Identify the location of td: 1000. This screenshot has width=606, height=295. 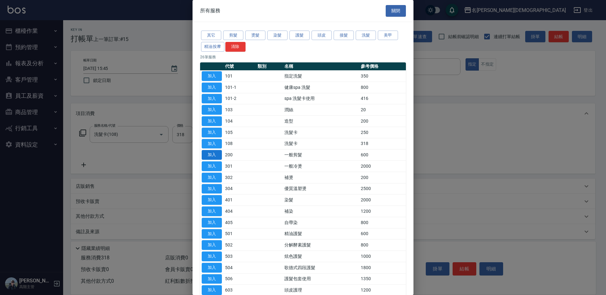
(383, 257).